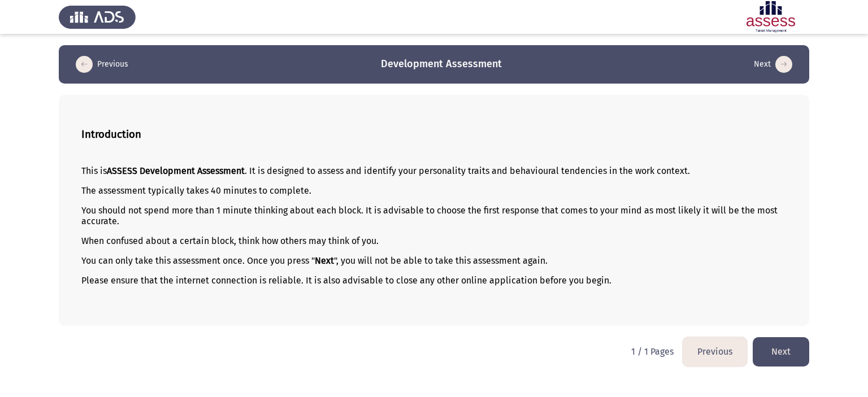 The image size is (868, 397). I want to click on p: When confused about a certain block, think how others may think of you., so click(434, 241).